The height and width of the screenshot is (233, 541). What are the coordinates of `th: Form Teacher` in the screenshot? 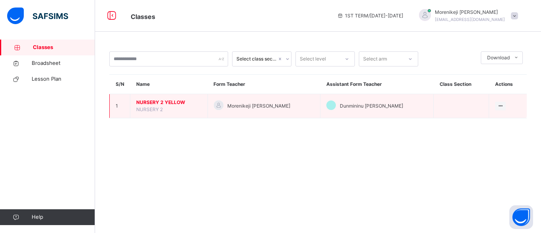 It's located at (264, 84).